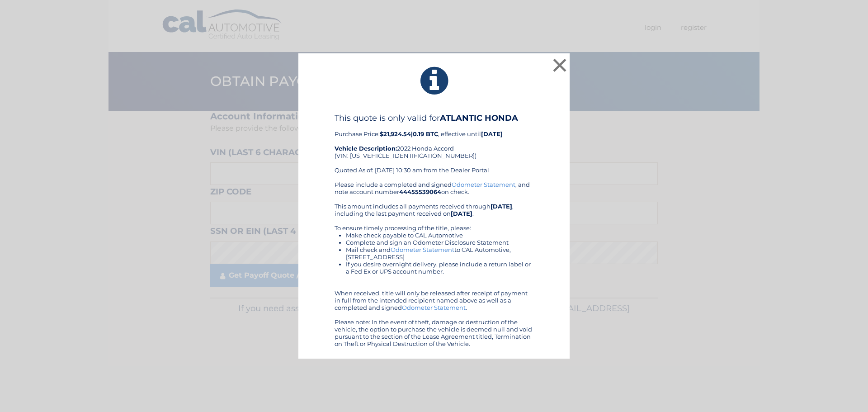 Image resolution: width=868 pixels, height=412 pixels. What do you see at coordinates (420, 192) in the screenshot?
I see `b: 44455539064` at bounding box center [420, 192].